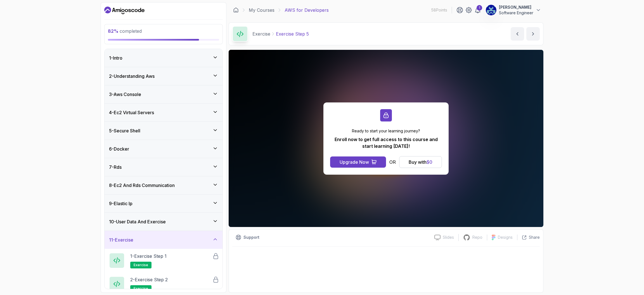 This screenshot has height=295, width=644. Describe the element at coordinates (124, 131) in the screenshot. I see `h3: 5 - Secure Shell` at that location.